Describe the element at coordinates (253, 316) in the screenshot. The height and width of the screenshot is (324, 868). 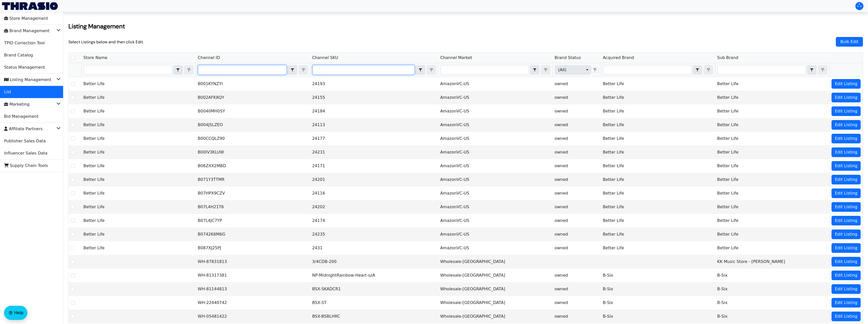
I see `td: WH-05481422` at that location.